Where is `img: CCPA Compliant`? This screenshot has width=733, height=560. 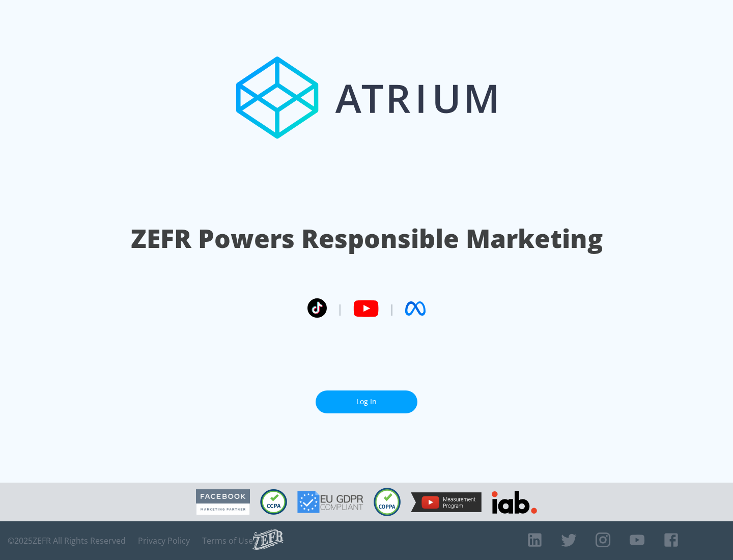 img: CCPA Compliant is located at coordinates (273, 502).